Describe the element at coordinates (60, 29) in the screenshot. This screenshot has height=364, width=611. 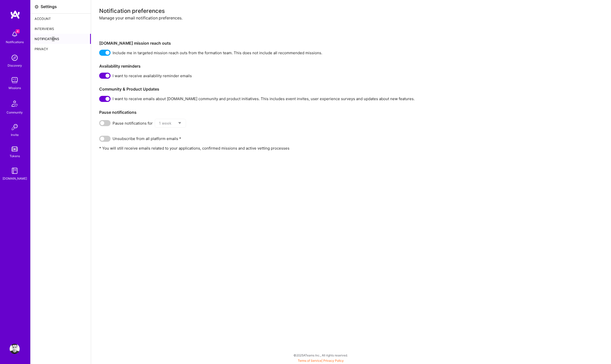
I see `div: Interviews` at that location.